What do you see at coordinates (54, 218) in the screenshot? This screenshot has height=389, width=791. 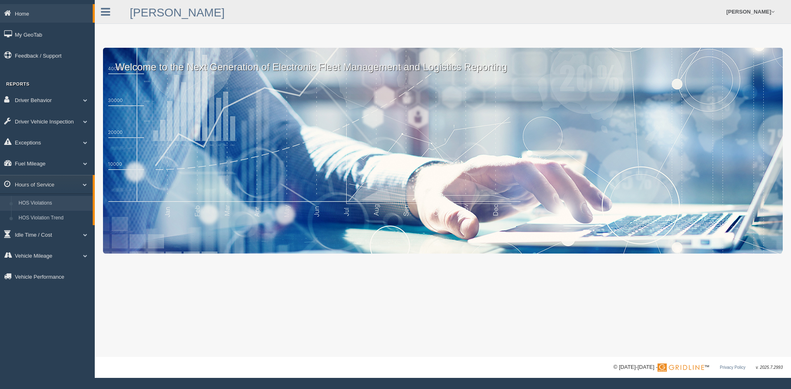 I see `a: HOS Violation Trend` at bounding box center [54, 218].